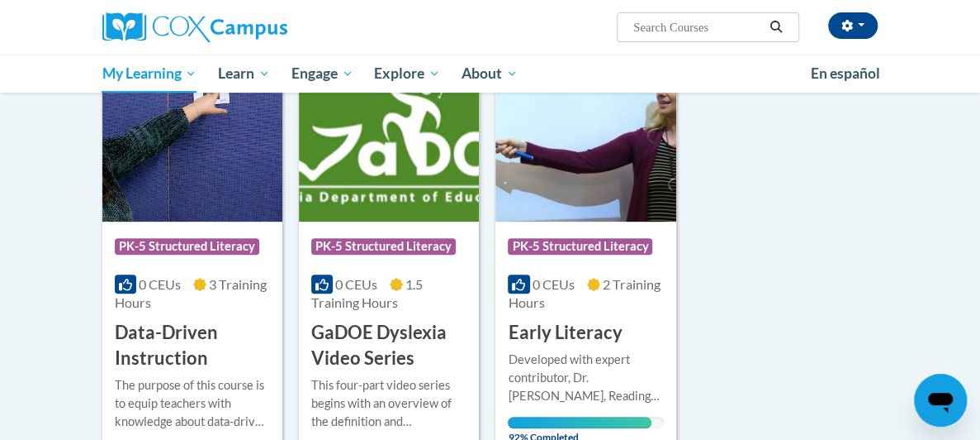 This screenshot has width=980, height=440. I want to click on span: About, so click(489, 74).